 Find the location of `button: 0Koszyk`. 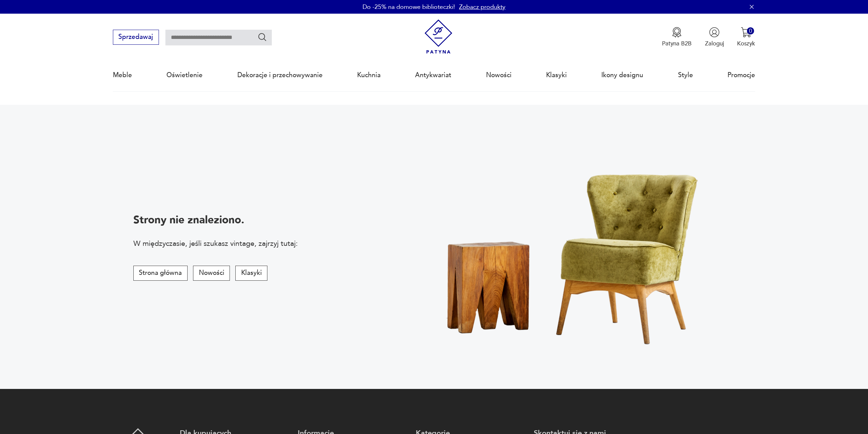

button: 0Koszyk is located at coordinates (746, 37).